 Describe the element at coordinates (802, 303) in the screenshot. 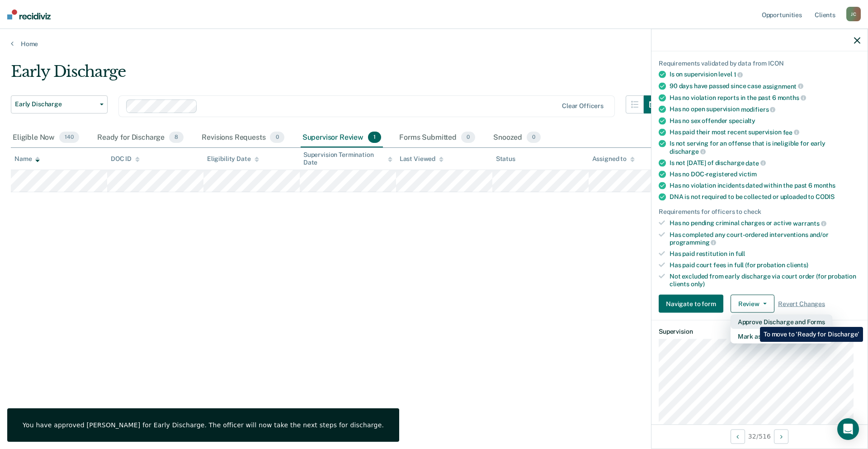

I see `span: Revert Changes` at that location.